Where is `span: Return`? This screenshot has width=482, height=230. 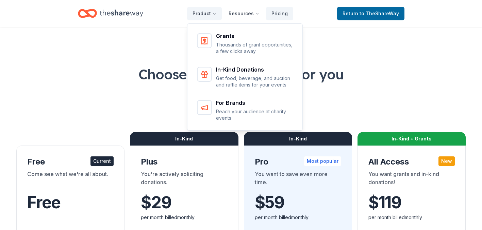 span: Return is located at coordinates (371, 14).